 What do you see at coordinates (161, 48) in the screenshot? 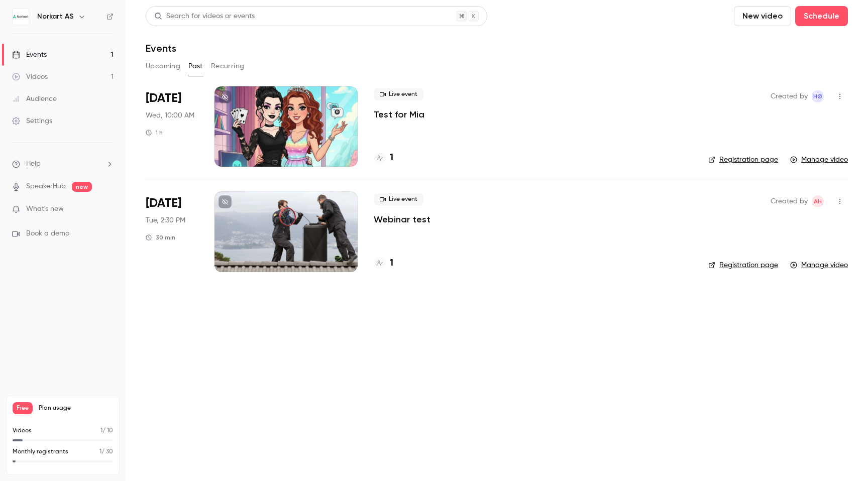
I see `h1: Events` at bounding box center [161, 48].